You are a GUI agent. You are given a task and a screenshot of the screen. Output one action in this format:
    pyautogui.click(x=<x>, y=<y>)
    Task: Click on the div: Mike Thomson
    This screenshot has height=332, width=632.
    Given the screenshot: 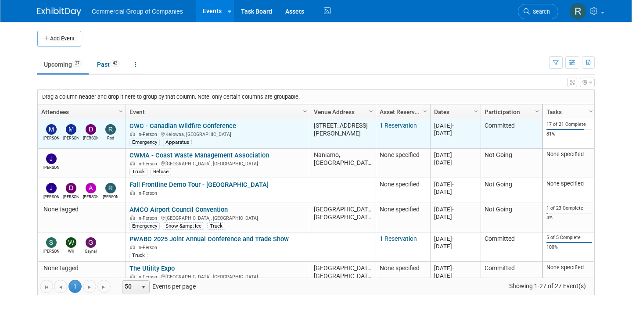 What is the action you would take?
    pyautogui.click(x=71, y=138)
    